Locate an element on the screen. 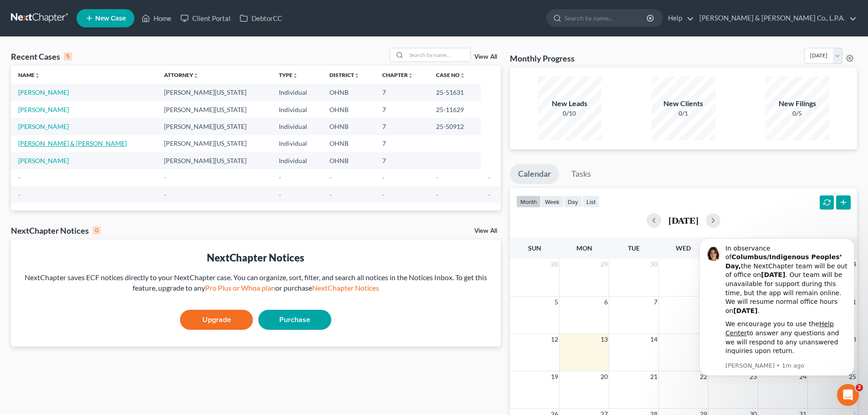  span: 28 is located at coordinates (555, 264).